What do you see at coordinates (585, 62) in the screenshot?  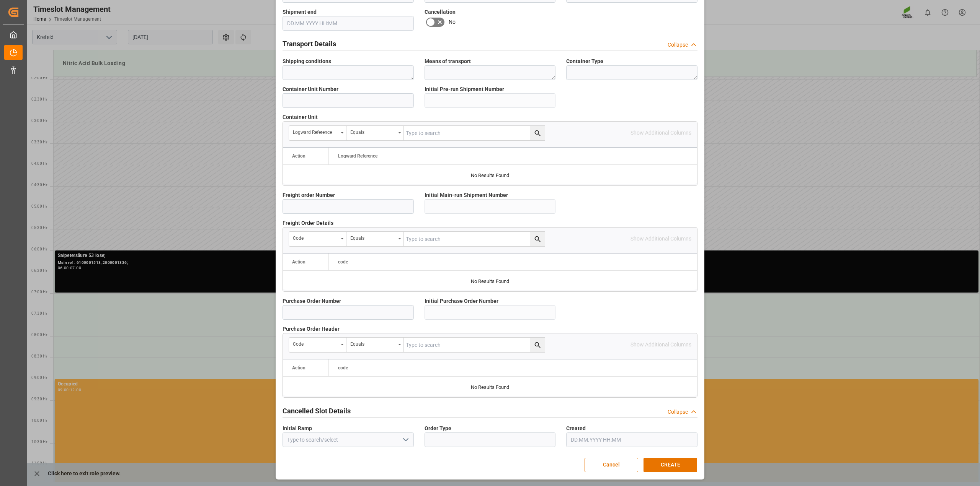 I see `span: Container Type` at bounding box center [585, 62].